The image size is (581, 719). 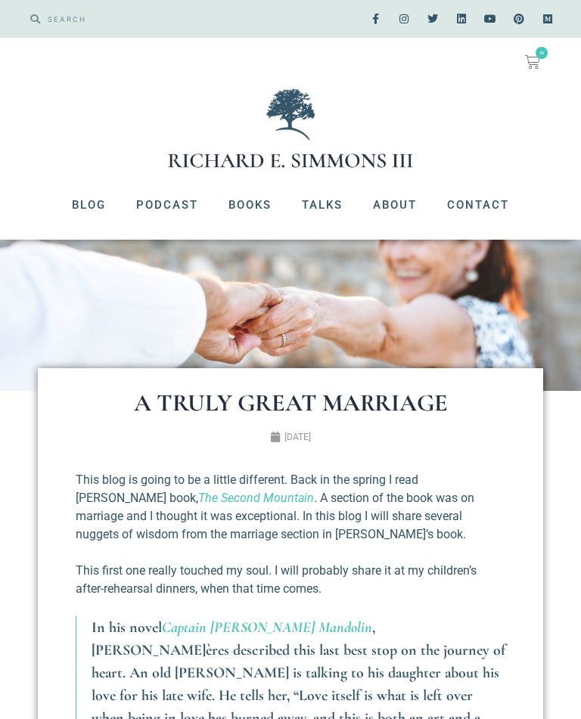 I want to click on p: This first one really touched my soul. I will probably share it at my children’s after-rehearsal ..., so click(x=290, y=580).